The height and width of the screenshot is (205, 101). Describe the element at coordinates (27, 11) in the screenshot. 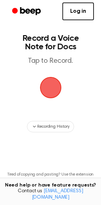

I see `a: Beep` at that location.